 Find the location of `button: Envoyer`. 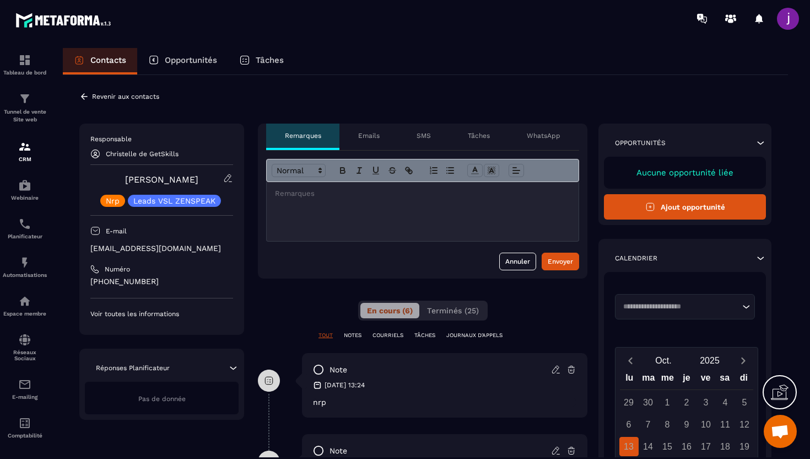

button: Envoyer is located at coordinates (561, 261).